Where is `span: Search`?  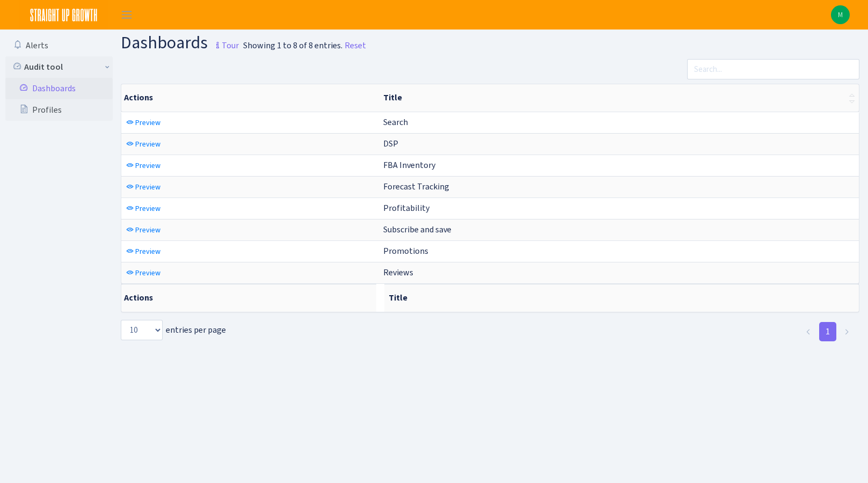 span: Search is located at coordinates (395, 122).